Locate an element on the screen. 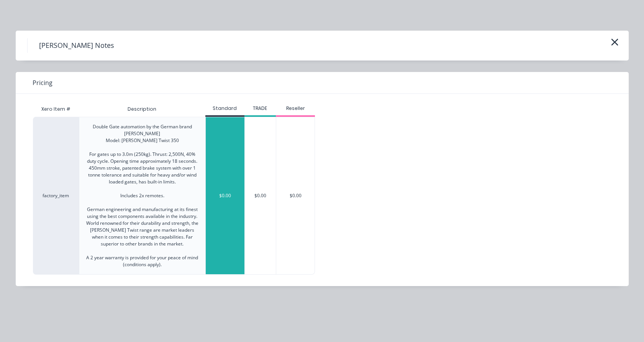 The width and height of the screenshot is (644, 342). div: TRADE is located at coordinates (260, 108).